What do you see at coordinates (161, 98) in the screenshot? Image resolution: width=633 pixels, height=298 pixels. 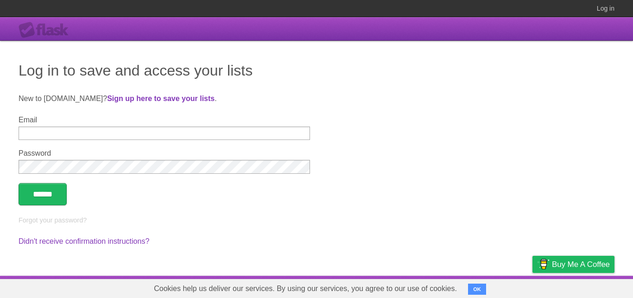 I see `strong: Sign up here to save your lists` at bounding box center [161, 98].